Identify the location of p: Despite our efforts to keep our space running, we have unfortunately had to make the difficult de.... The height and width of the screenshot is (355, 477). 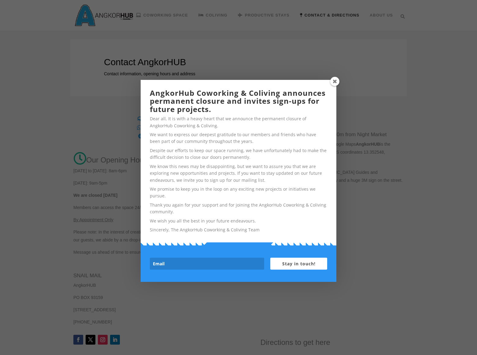
(238, 154).